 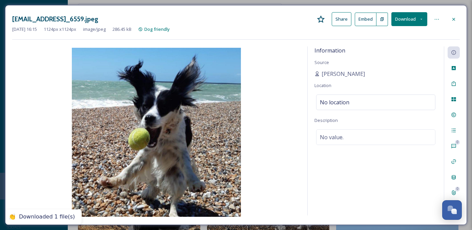 What do you see at coordinates (331, 137) in the screenshot?
I see `span: No value.` at bounding box center [331, 137].